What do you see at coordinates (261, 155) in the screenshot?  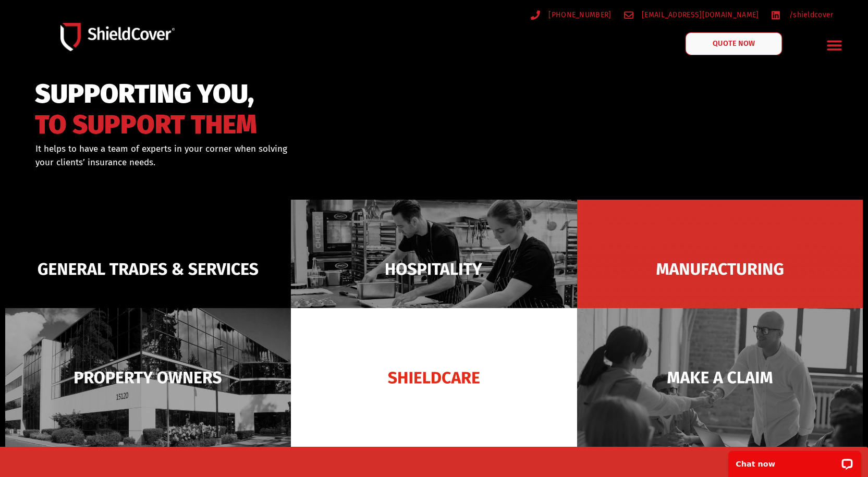 I see `div: It helps to have a team of experts in your corner when solving` at bounding box center [261, 155].